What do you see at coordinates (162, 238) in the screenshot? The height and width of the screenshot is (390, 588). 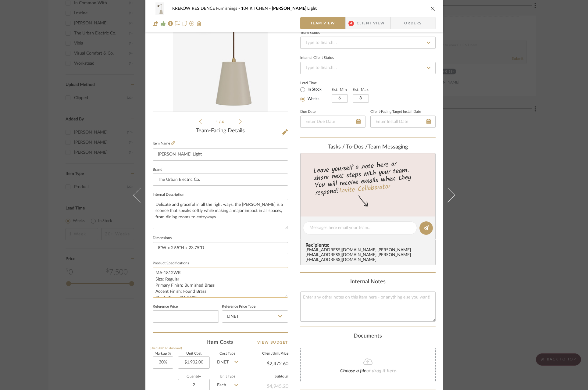 I see `label: Dimensions` at bounding box center [162, 238].